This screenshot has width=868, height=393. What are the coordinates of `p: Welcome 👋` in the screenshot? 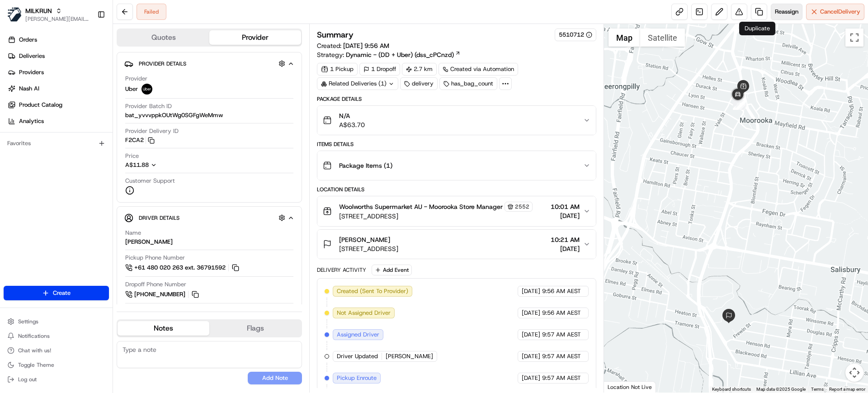 It's located at (87, 43).